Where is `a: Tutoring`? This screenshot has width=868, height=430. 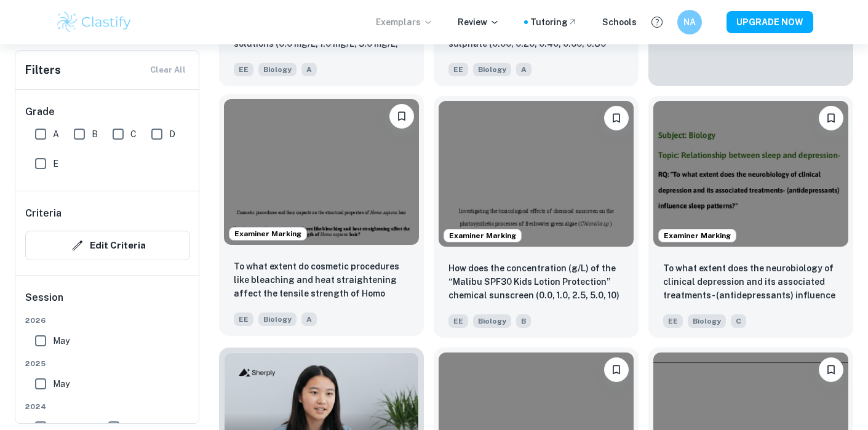
a: Tutoring is located at coordinates (553, 22).